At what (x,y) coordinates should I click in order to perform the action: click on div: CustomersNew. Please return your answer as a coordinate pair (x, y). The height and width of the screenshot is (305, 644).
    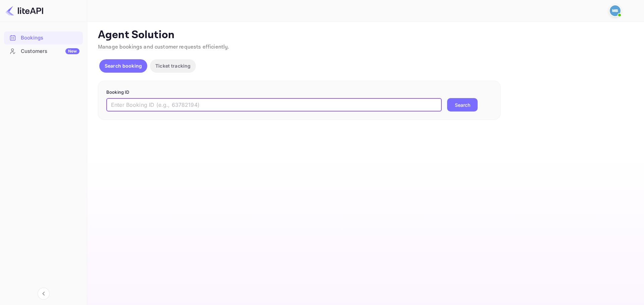
    Looking at the image, I should click on (43, 51).